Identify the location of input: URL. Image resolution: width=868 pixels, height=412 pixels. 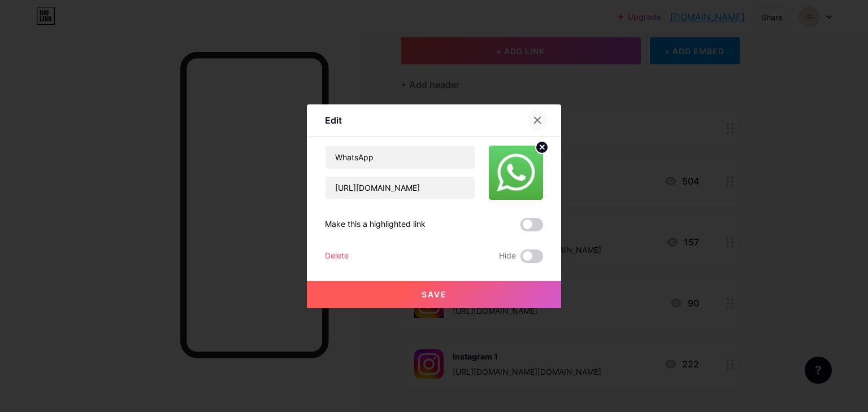
(400, 188).